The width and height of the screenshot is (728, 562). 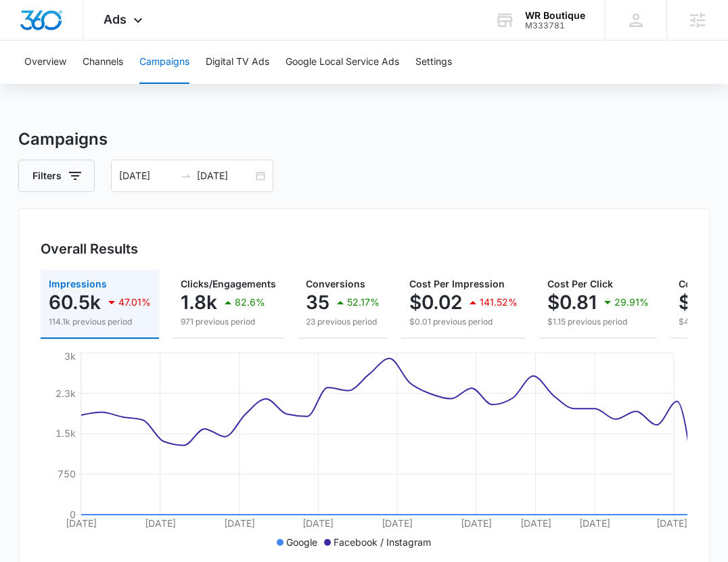 I want to click on button: Google Local Service Ads, so click(x=342, y=62).